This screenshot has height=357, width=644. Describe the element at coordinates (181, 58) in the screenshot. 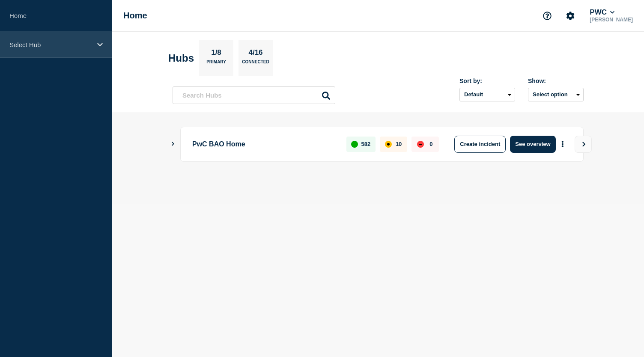

I see `h2: Hubs` at that location.